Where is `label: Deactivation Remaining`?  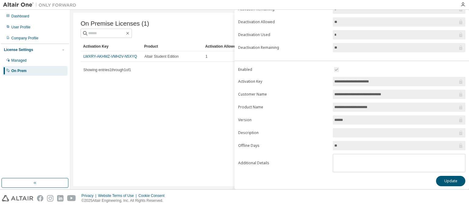 label: Deactivation Remaining is located at coordinates (284, 48).